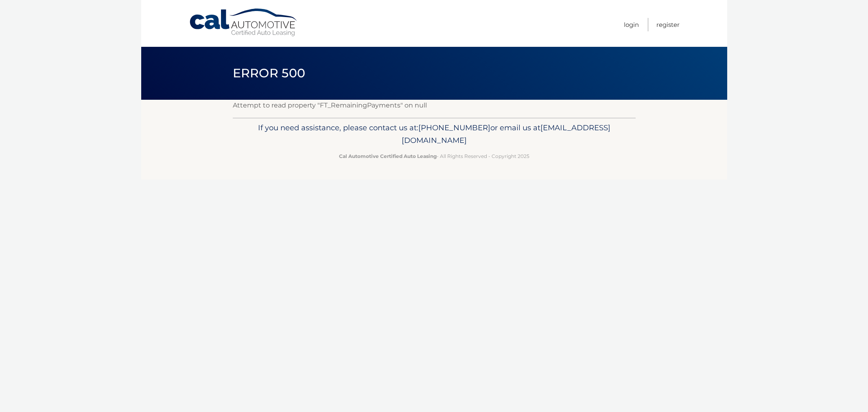 The image size is (868, 412). I want to click on a: Cal Automotive, so click(244, 23).